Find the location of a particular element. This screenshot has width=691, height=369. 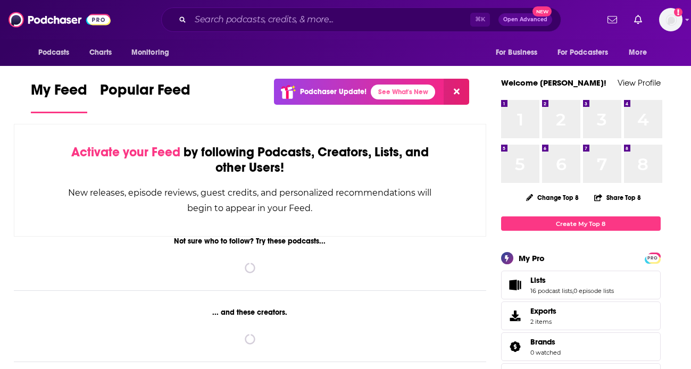

span: New is located at coordinates (542, 11).